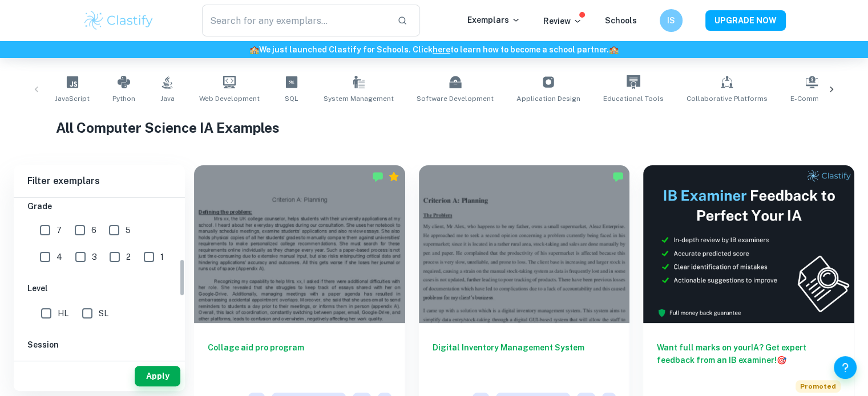 This screenshot has height=396, width=868. Describe the element at coordinates (749, 354) in the screenshot. I see `h6: Want full marks on your IA ? Get expert feedback from an IB examiner!` at that location.